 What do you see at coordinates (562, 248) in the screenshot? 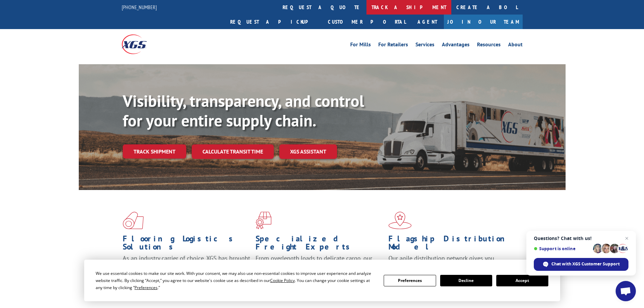
I see `span: Support is online` at bounding box center [562, 248].